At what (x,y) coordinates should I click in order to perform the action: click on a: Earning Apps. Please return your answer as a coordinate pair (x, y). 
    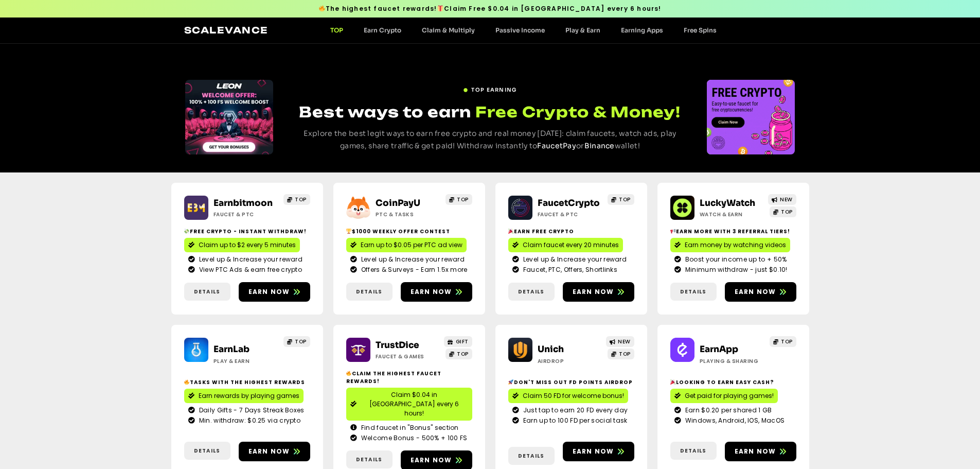
    Looking at the image, I should click on (642, 30).